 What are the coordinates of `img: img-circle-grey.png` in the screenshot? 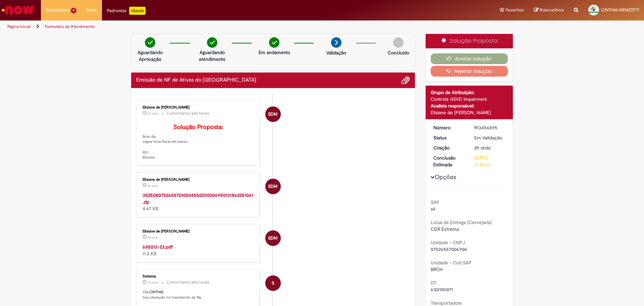 It's located at (398, 42).